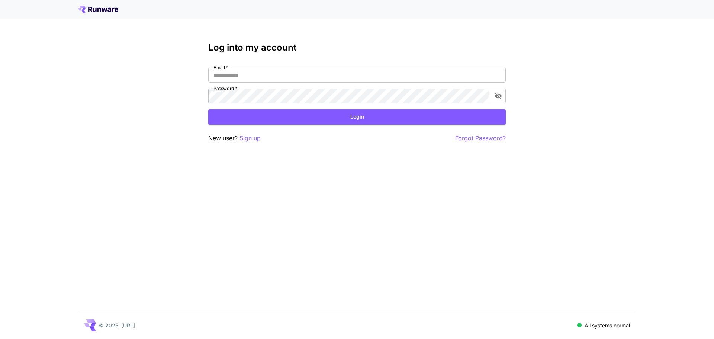 The width and height of the screenshot is (714, 339). I want to click on p: All systems normal, so click(607, 325).